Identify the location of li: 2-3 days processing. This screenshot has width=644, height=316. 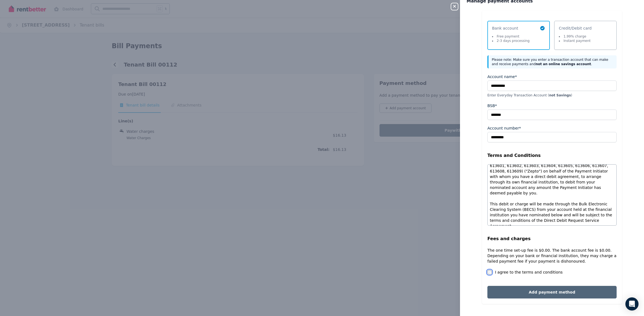
(511, 41).